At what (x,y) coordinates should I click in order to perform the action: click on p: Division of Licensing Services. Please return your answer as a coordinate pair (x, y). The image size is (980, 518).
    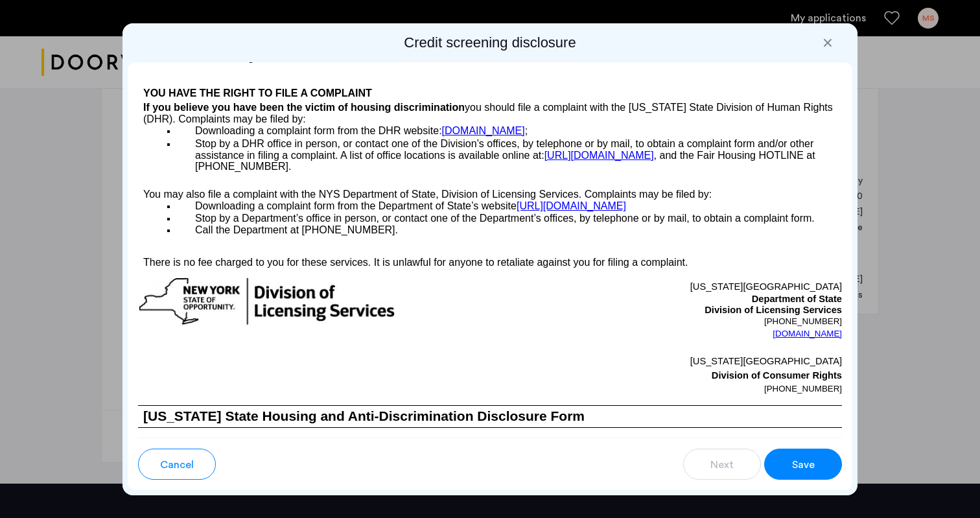
    Looking at the image, I should click on (666, 311).